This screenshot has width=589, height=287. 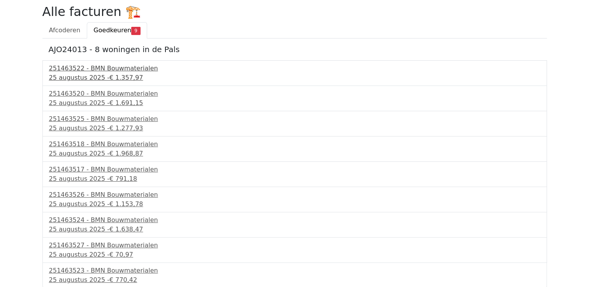 I want to click on div: 251463523 - BMN Bouwmaterialen, so click(x=295, y=271).